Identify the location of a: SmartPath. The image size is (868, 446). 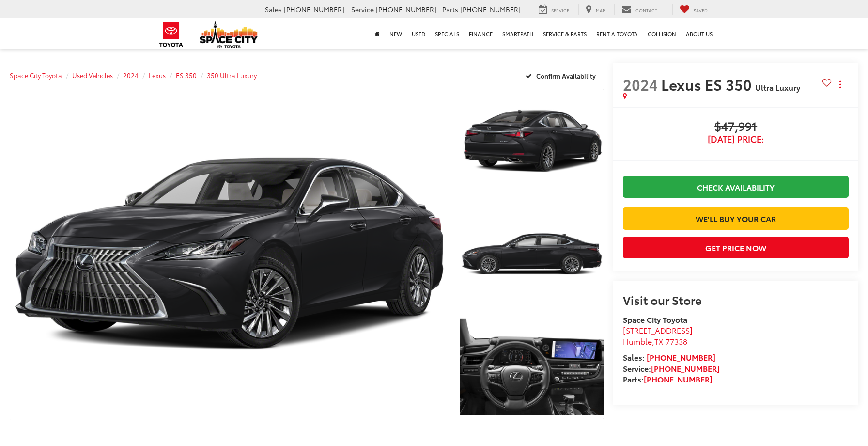
(517, 34).